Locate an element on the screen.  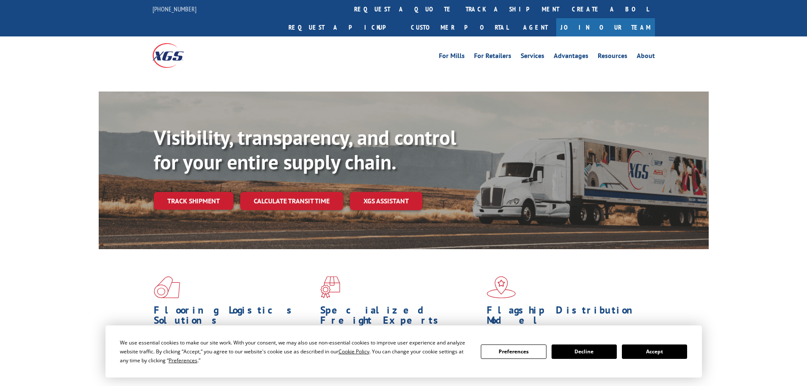
a: For Retailers is located at coordinates (493, 57).